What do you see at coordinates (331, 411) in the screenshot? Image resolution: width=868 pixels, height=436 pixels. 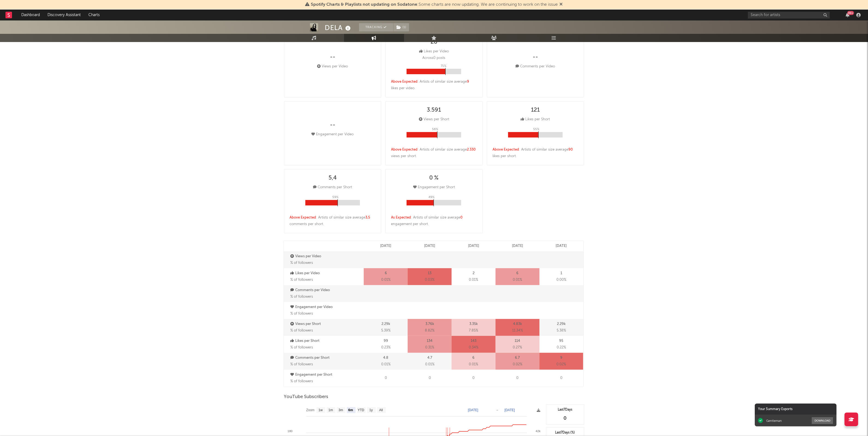 I see `text: 1m` at bounding box center [331, 411].